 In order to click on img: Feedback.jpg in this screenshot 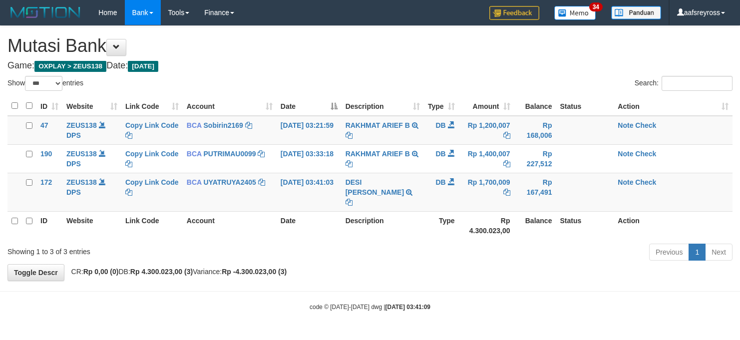, I will do `click(514, 13)`.